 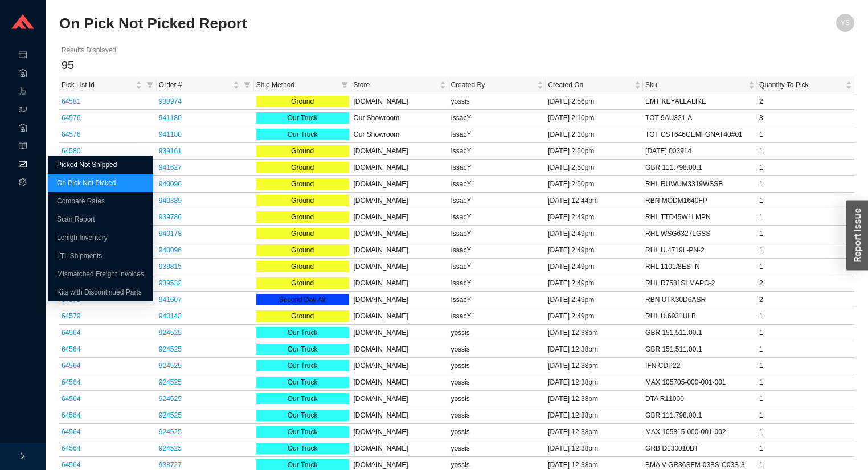 I want to click on td: MAX 105705-000-001-001, so click(x=700, y=382).